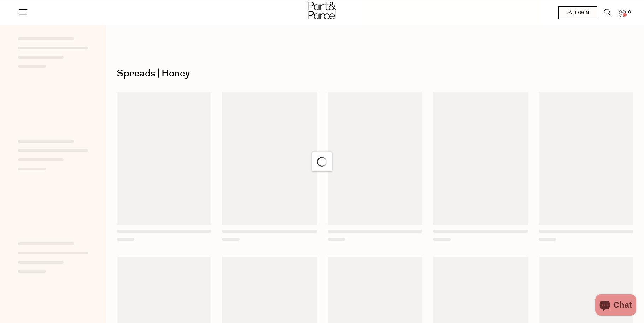 The height and width of the screenshot is (323, 644). What do you see at coordinates (616, 306) in the screenshot?
I see `inbox-online-store-chat: Shopify online store chat` at bounding box center [616, 306].